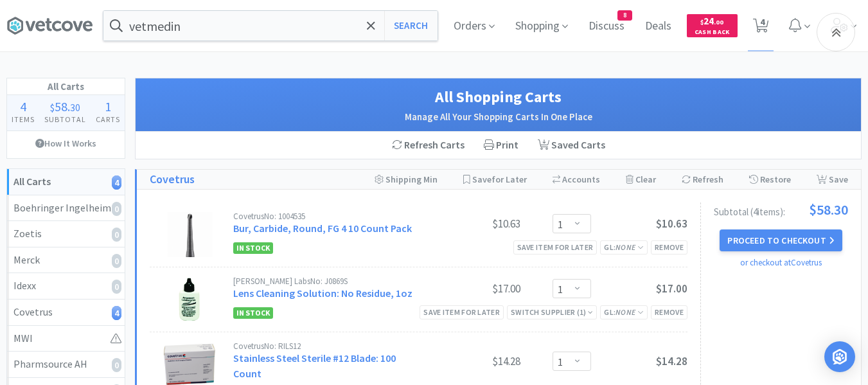  I want to click on a: All Carts4, so click(65, 182).